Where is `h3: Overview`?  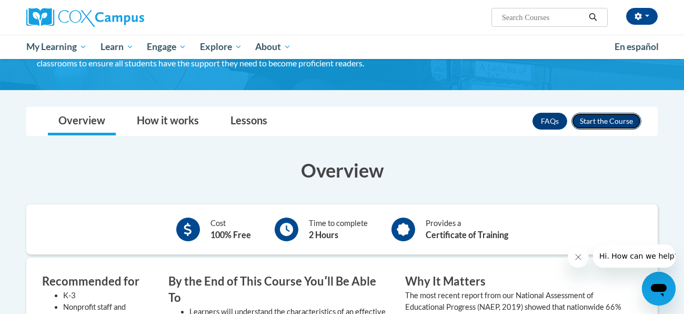 h3: Overview is located at coordinates (342, 170).